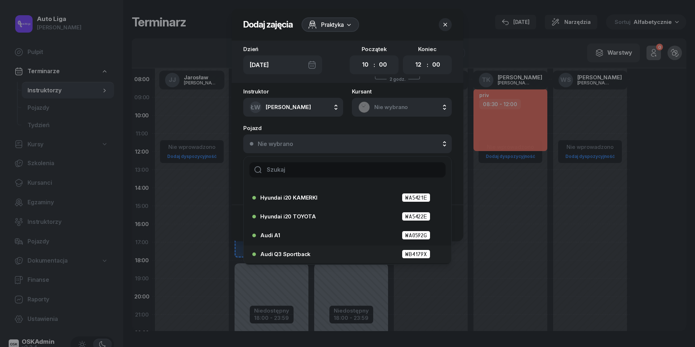  What do you see at coordinates (285, 254) in the screenshot?
I see `span: Audi Q3 Sportback` at bounding box center [285, 254].